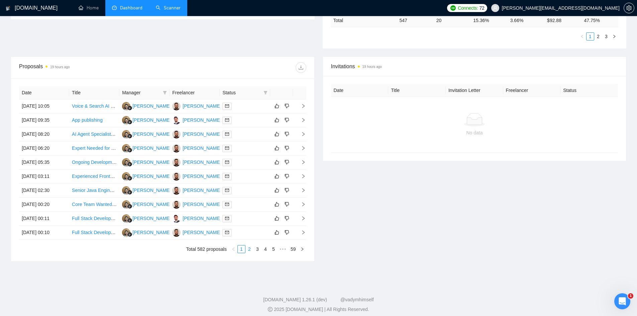  What do you see at coordinates (301, 68) in the screenshot?
I see `span: download` at bounding box center [301, 68].